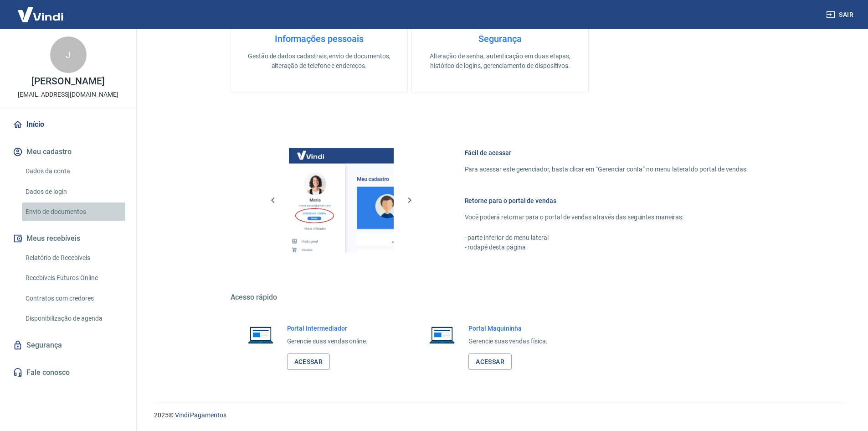 This screenshot has height=431, width=868. What do you see at coordinates (74, 258) in the screenshot?
I see `a: Relatório de Recebíveis` at bounding box center [74, 258].